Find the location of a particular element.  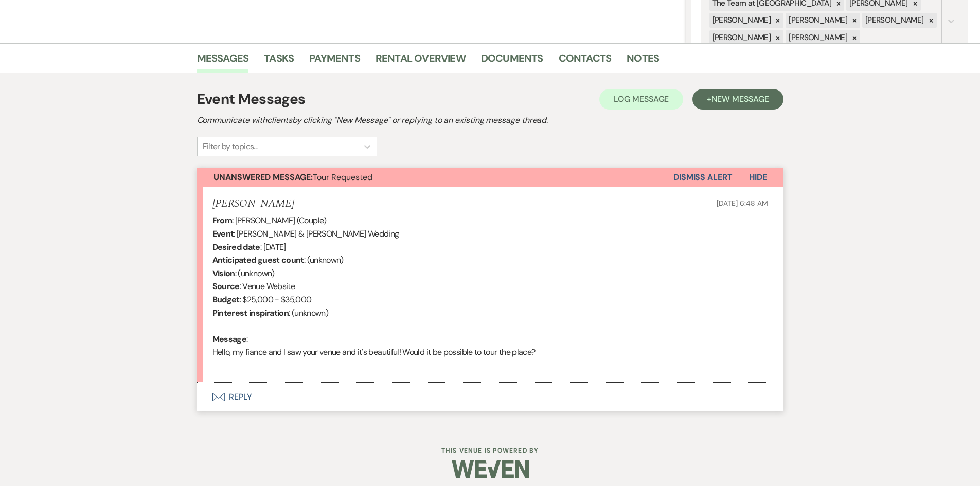

a: Notes is located at coordinates (642, 61).